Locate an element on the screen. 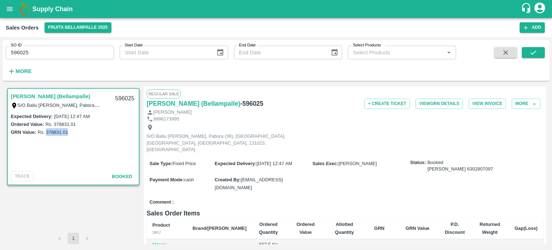 Image resolution: width=552 pixels, height=250 pixels. span: Regular Sale is located at coordinates (163, 94).